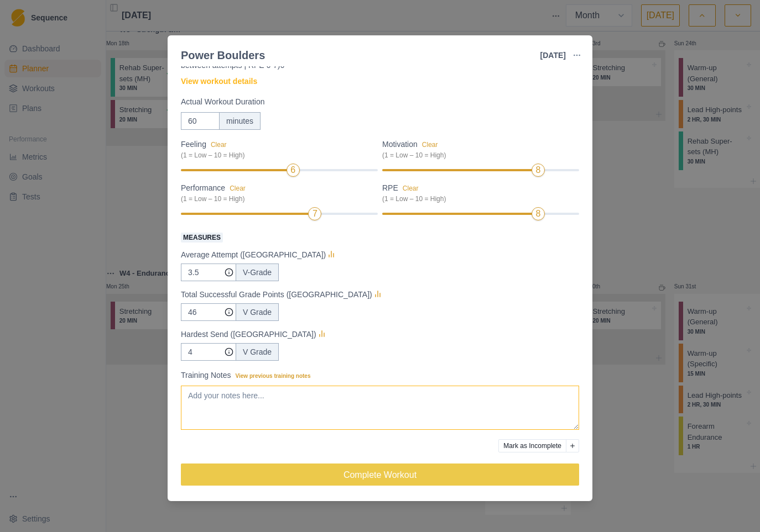 The image size is (760, 532). Describe the element at coordinates (532, 446) in the screenshot. I see `button: Mark as Incomplete` at that location.